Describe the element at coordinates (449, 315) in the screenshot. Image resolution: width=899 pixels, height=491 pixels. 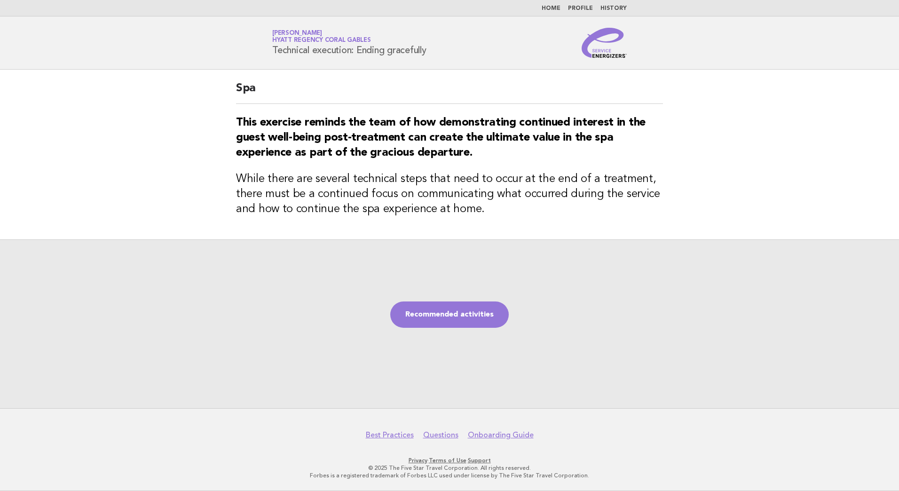
I see `a: Recommended activities` at that location.